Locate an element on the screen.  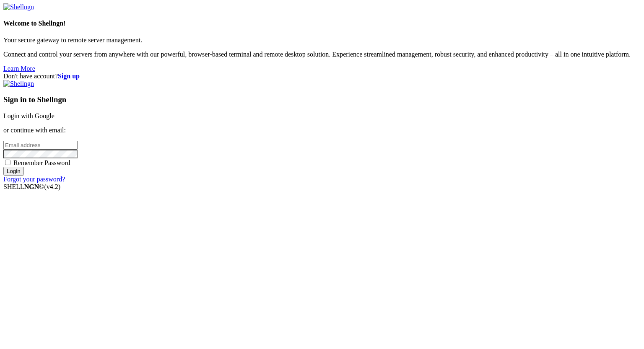
span: Remember Password is located at coordinates (42, 163).